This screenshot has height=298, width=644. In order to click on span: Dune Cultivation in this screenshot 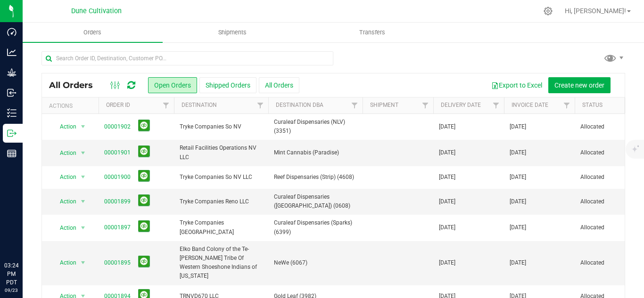, I will do `click(96, 11)`.